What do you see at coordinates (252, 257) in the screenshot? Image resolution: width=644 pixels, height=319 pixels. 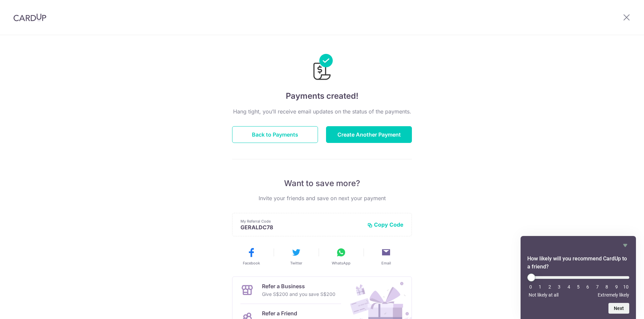 I see `button: Facebook` at bounding box center [252, 257].